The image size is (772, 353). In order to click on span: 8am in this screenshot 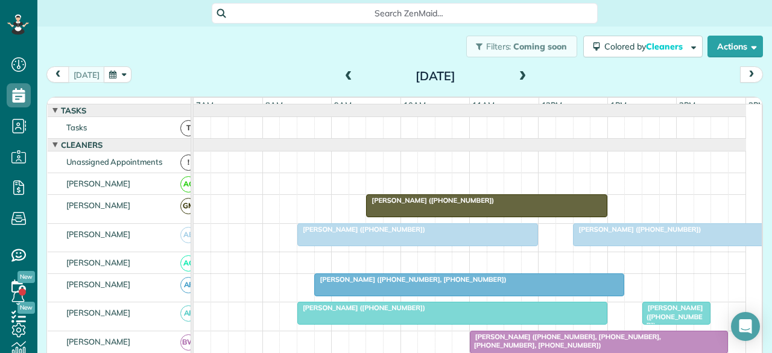, I will do `click(274, 105)`.